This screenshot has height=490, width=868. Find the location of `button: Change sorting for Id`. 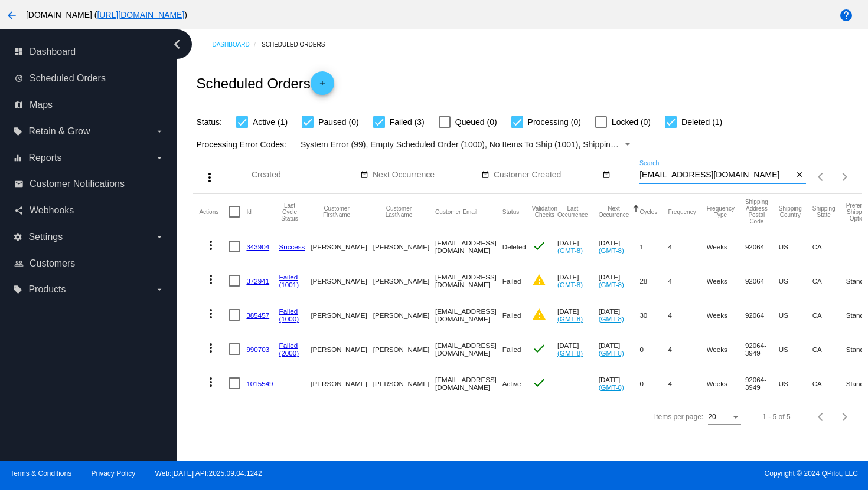

button: Change sorting for Id is located at coordinates (249, 212).